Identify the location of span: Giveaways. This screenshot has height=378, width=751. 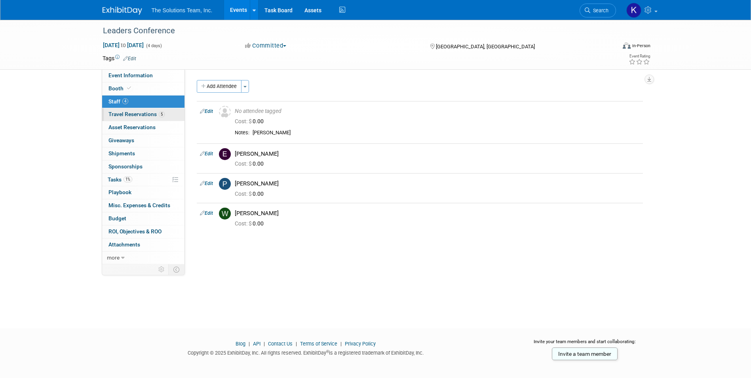
(121, 140).